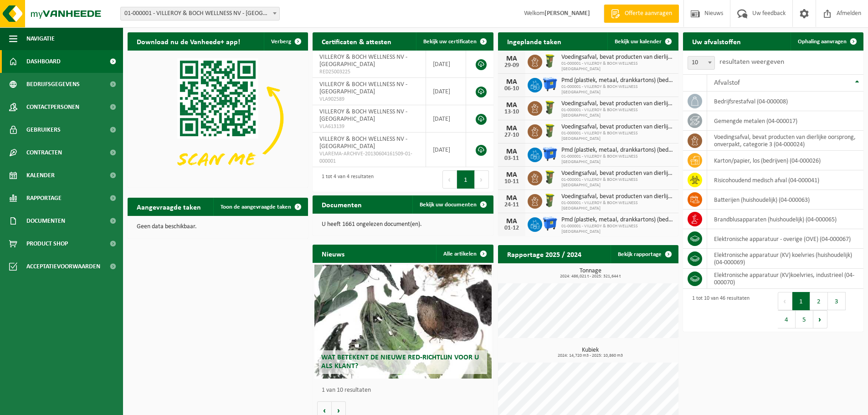 This screenshot has width=868, height=415. Describe the element at coordinates (591, 356) in the screenshot. I see `span: 2024: 14,720 m3 - 2025: 10,860 m3` at that location.